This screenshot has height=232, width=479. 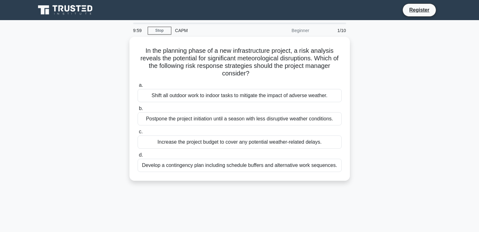 What do you see at coordinates (141, 108) in the screenshot?
I see `span: b.` at bounding box center [141, 108].